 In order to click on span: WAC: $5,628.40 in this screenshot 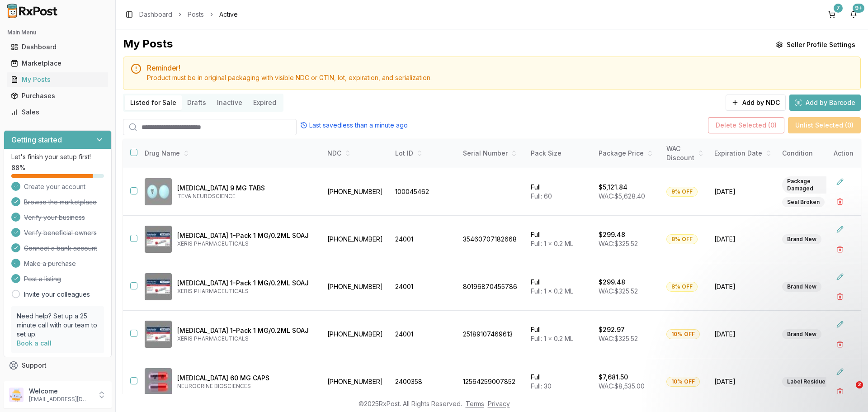, I will do `click(622, 195)`.